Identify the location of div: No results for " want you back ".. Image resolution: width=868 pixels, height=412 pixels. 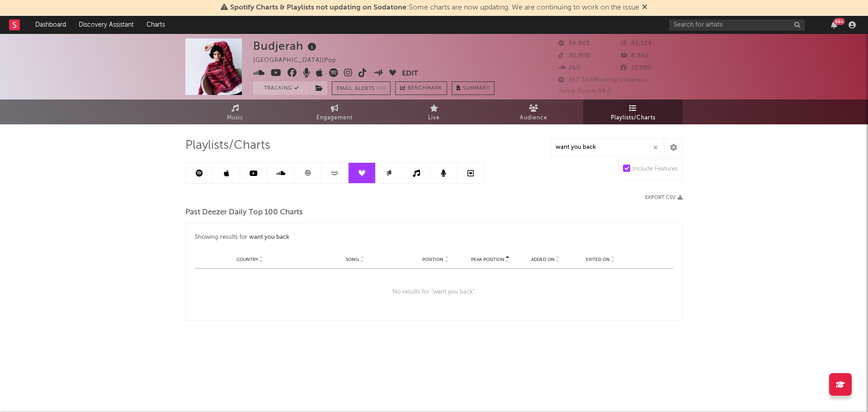
(434, 292).